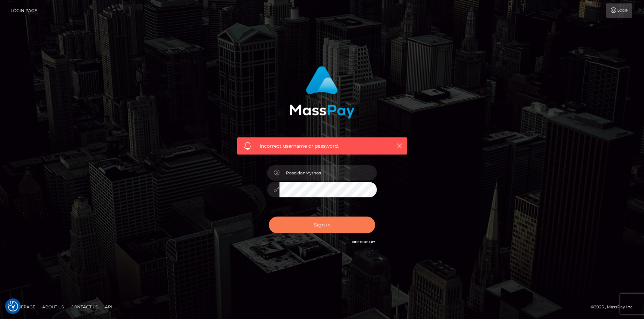 This screenshot has height=319, width=644. I want to click on span: Incorrect username or password., so click(322, 146).